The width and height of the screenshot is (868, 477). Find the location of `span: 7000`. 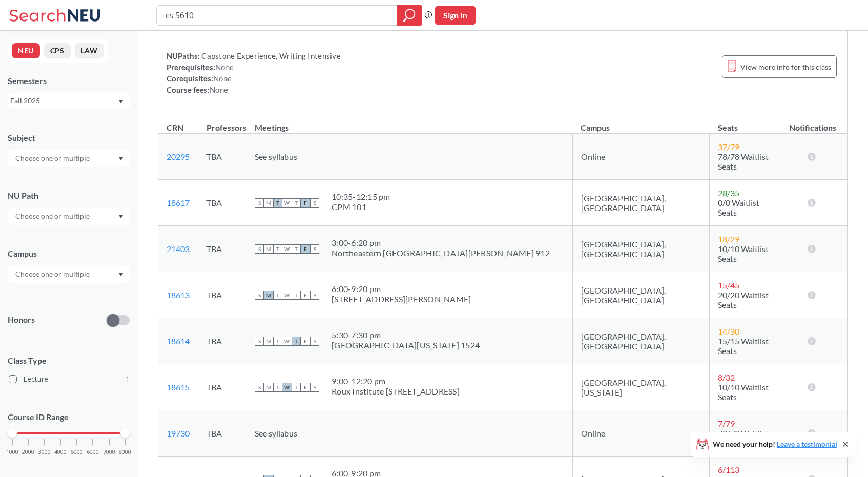

span: 7000 is located at coordinates (109, 452).